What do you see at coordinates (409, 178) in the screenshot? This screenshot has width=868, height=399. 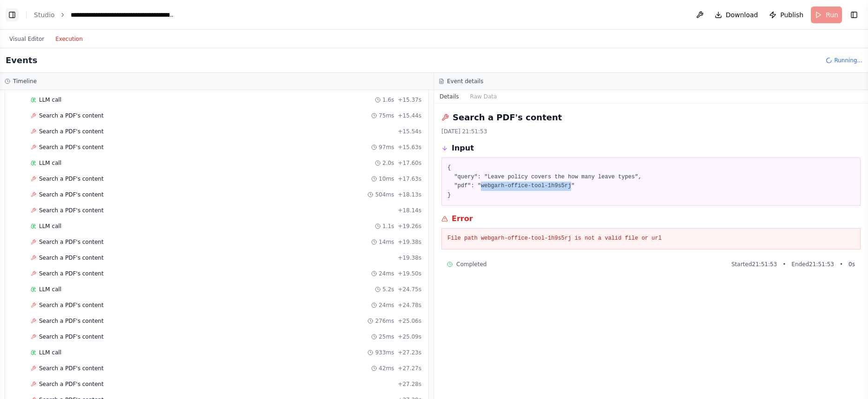 I see `span: + 17.63s` at bounding box center [409, 178].